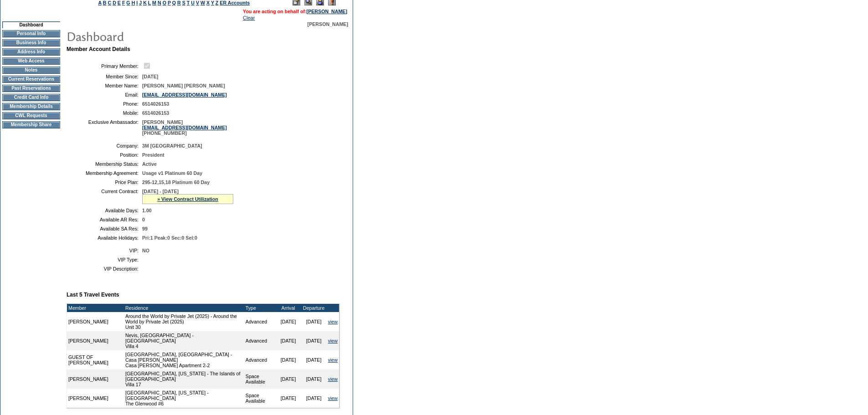  Describe the element at coordinates (289, 308) in the screenshot. I see `td: Arrival` at that location.